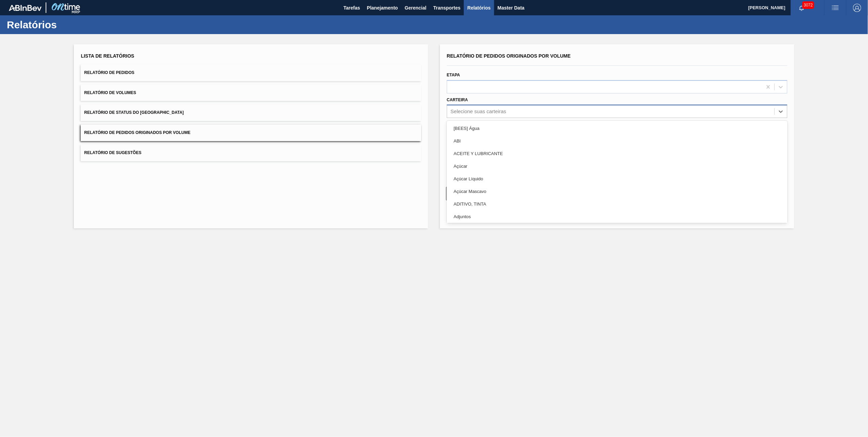 The height and width of the screenshot is (437, 868). What do you see at coordinates (617, 141) in the screenshot?
I see `div: ABI` at bounding box center [617, 141].